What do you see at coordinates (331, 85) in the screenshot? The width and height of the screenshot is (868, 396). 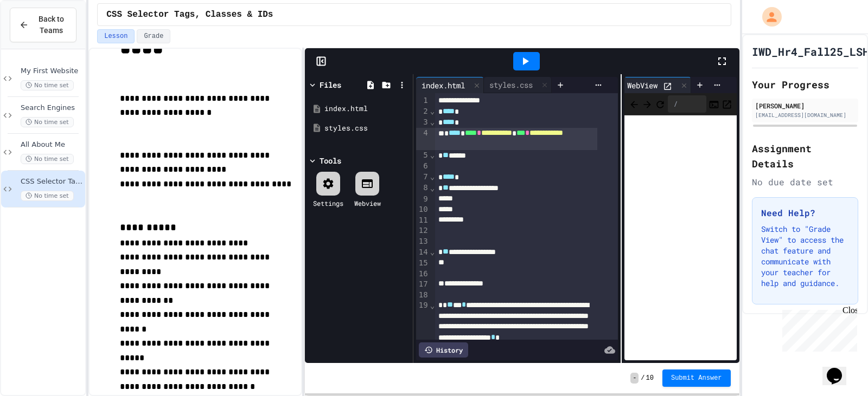 I see `div: Files` at bounding box center [331, 85].